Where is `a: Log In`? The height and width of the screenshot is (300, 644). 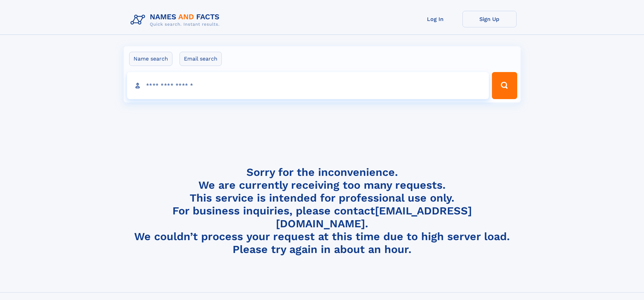 a: Log In is located at coordinates (435, 19).